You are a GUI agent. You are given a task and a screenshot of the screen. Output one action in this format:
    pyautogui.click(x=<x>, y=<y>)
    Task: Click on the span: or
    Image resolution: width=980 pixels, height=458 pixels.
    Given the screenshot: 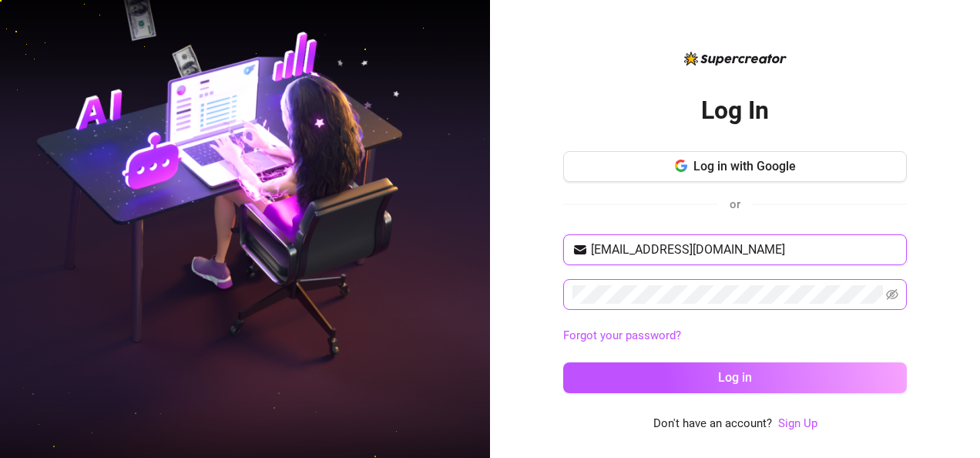 What is the action you would take?
    pyautogui.click(x=735, y=204)
    